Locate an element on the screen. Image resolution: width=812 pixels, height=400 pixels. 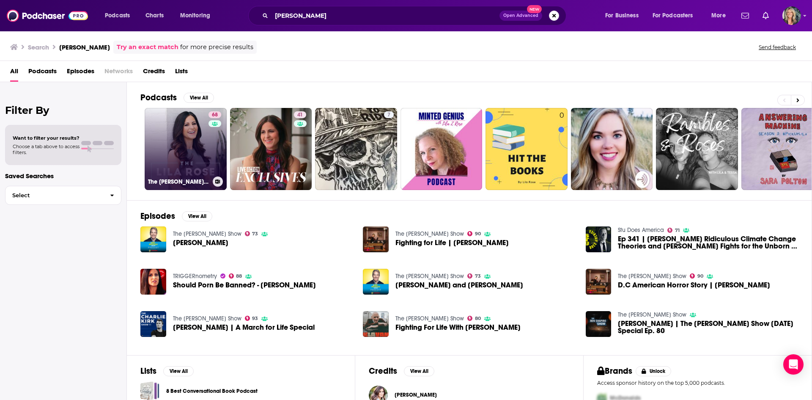
h2: Filter By is located at coordinates (63, 110).